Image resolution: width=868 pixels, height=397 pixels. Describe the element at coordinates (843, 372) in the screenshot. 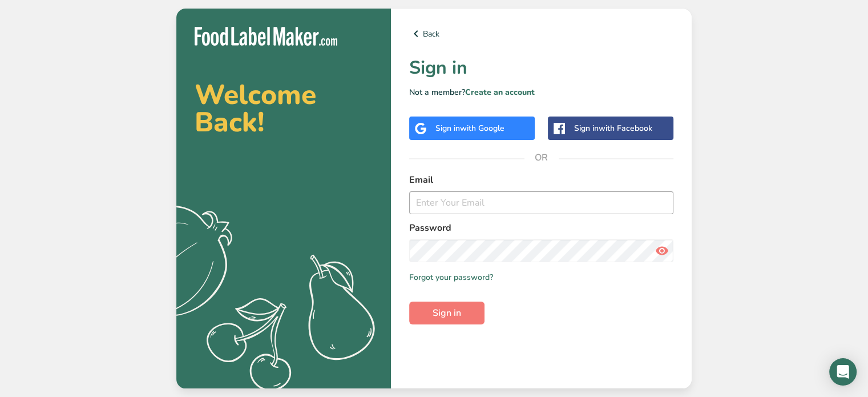

I see `div: Open Intercom Messenger` at that location.